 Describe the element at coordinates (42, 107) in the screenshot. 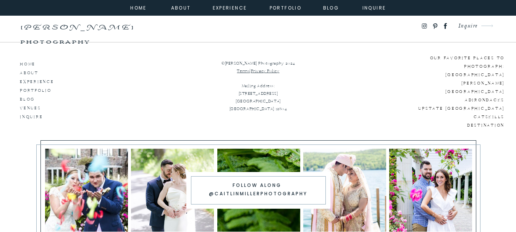

I see `a: Venues` at that location.